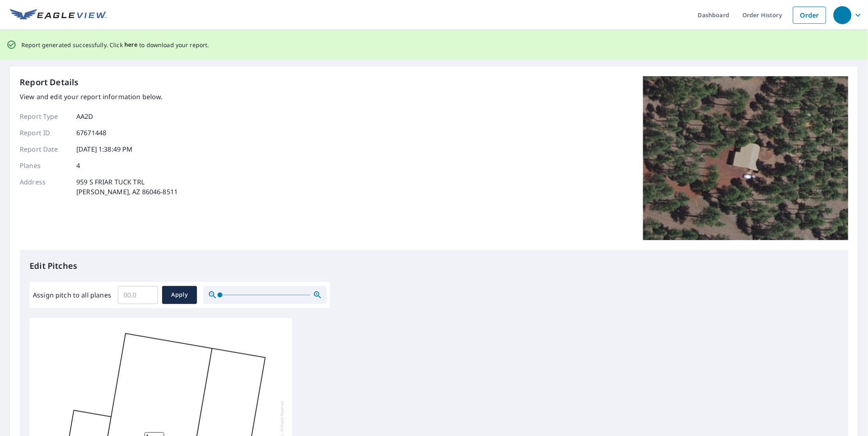 This screenshot has width=868, height=436. What do you see at coordinates (72, 295) in the screenshot?
I see `label: Assign pitch to all planes` at bounding box center [72, 295].